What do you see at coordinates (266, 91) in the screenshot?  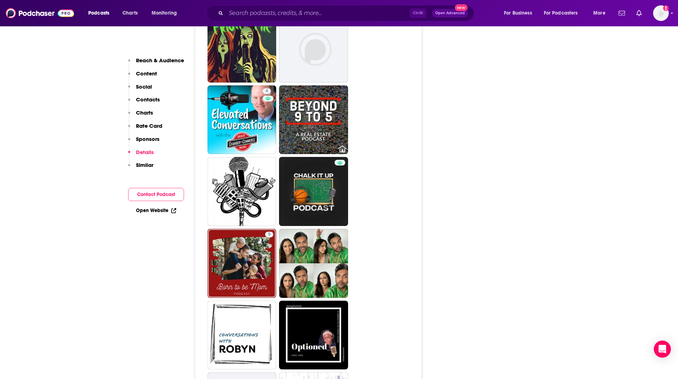 I see `span: 4` at bounding box center [266, 91].